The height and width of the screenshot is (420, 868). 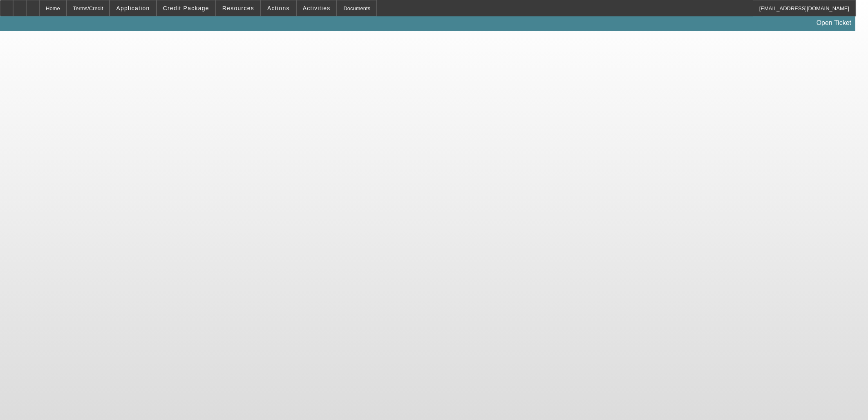 I want to click on a: Open Ticket, so click(x=834, y=23).